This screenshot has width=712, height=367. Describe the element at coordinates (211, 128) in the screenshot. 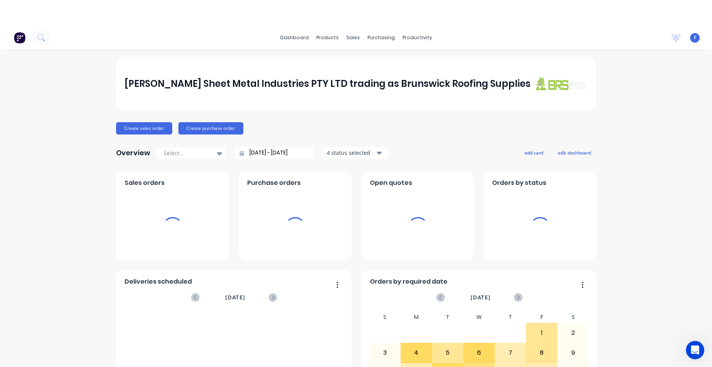

I see `button: Create purchase order` at that location.